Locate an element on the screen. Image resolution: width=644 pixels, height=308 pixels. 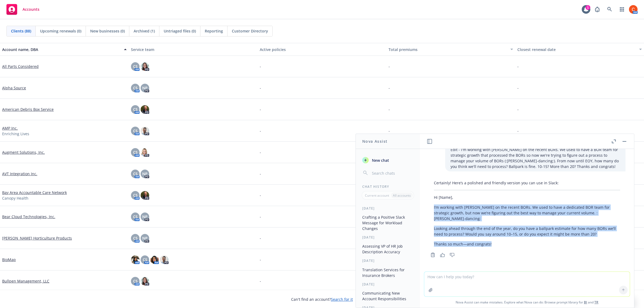
button: Crafting a Positive Slack Message for Workload Changes is located at coordinates (388, 223).